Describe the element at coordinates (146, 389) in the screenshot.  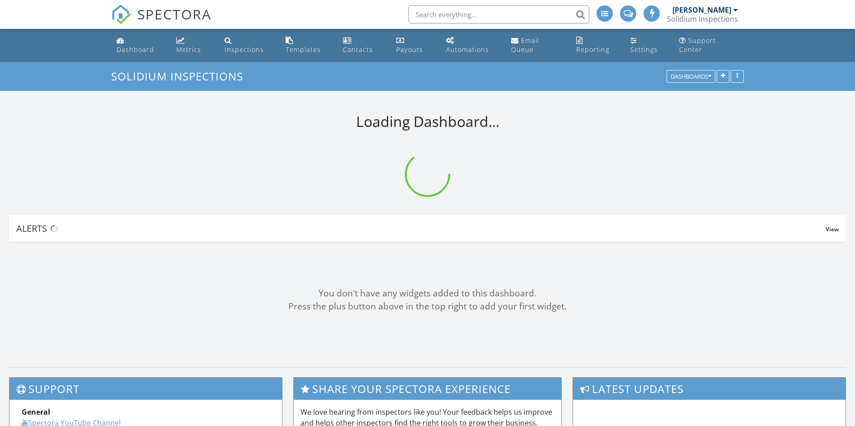
I see `h3: Support` at that location.